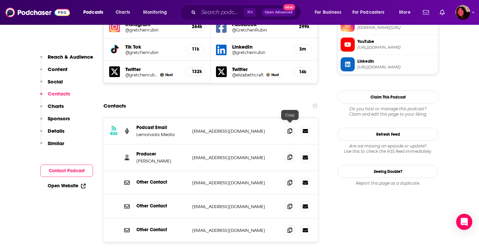 The height and width of the screenshot is (250, 479). Describe the element at coordinates (57, 69) in the screenshot. I see `p: Content` at that location.